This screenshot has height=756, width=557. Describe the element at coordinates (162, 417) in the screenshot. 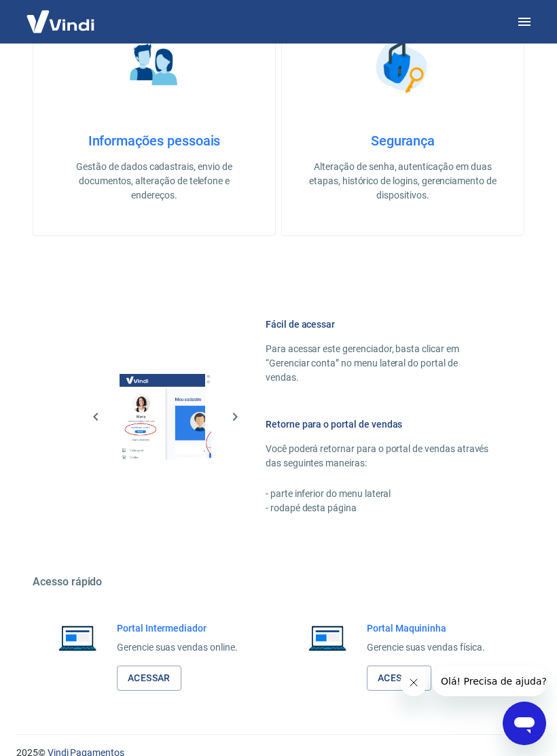

I see `img: Imagem da dashboard mostrando o botão de gerenciar conta na sidebar no lado esquerdo` at that location.